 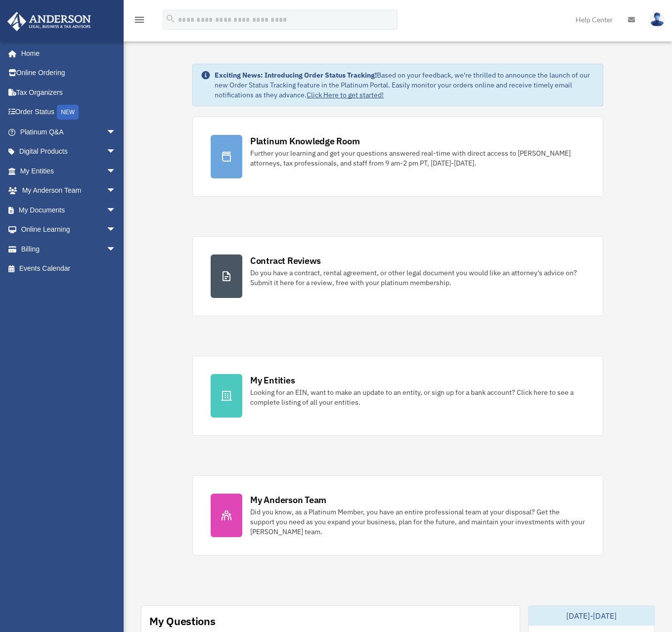 What do you see at coordinates (69, 171) in the screenshot?
I see `a: My Entitiesarrow_drop_down` at bounding box center [69, 171].